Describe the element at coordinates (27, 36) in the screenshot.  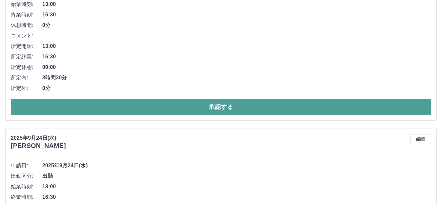
I see `span: コメント:` at that location.